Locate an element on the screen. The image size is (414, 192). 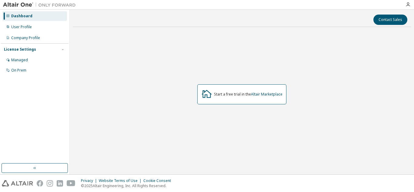
div: Start a free trial in the is located at coordinates (248, 94).